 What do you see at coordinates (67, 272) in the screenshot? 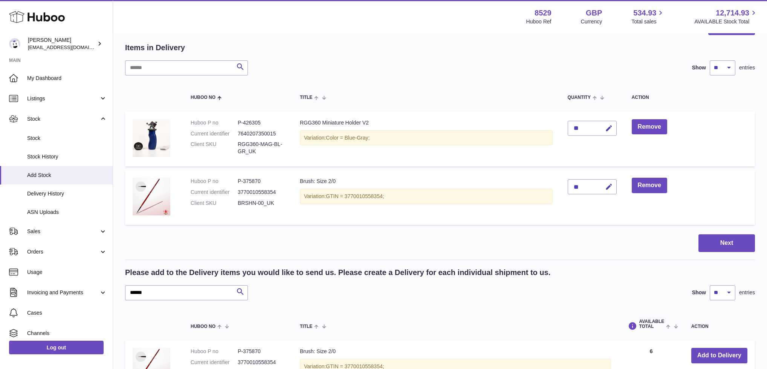
I see `span: Usage` at bounding box center [67, 272].